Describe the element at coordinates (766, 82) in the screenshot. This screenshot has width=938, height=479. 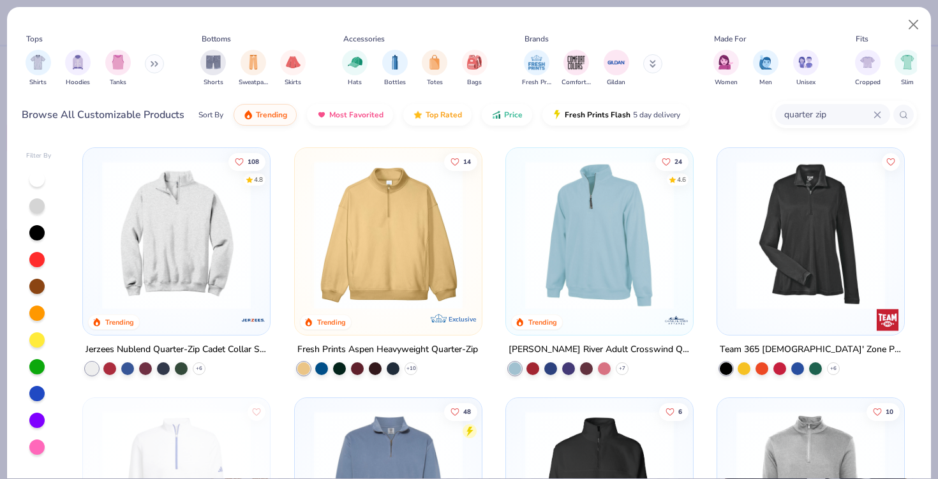
I see `span: Men` at that location.